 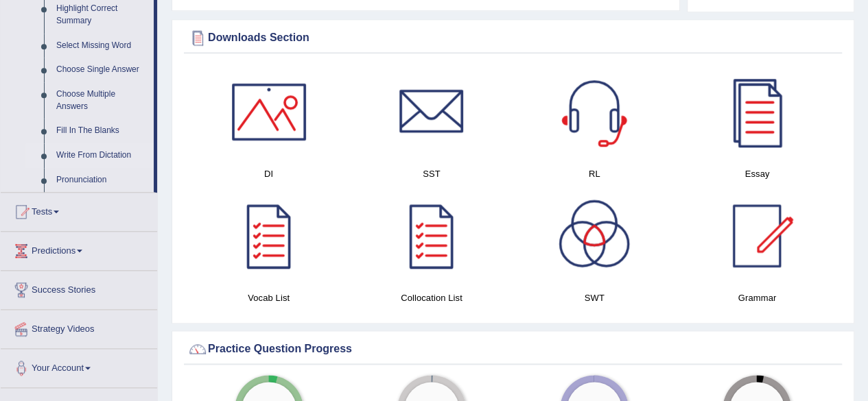 I want to click on a: Pronunciation, so click(x=102, y=180).